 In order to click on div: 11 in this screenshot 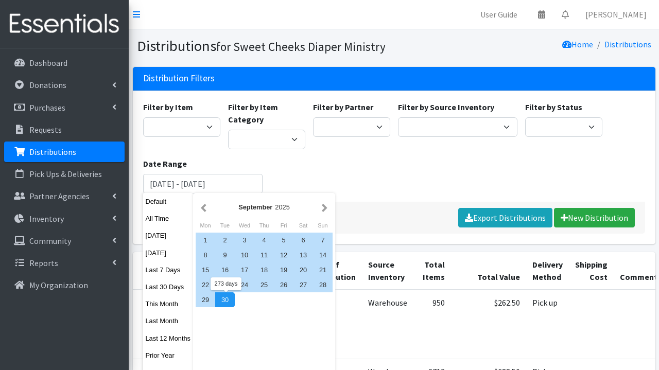, I will do `click(264, 255)`.